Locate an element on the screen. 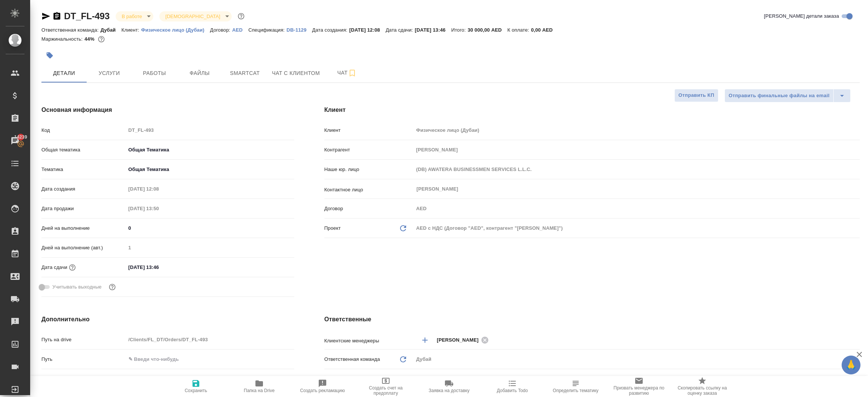 This screenshot has height=397, width=868. button: В работе is located at coordinates (132, 16).